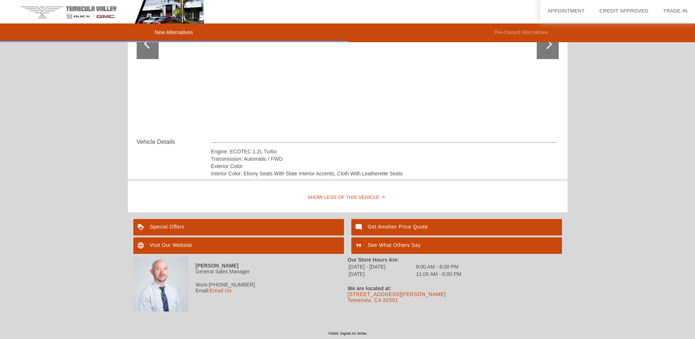 The image size is (695, 339). I want to click on img: ic_language_white_24dp_2x.png, so click(141, 245).